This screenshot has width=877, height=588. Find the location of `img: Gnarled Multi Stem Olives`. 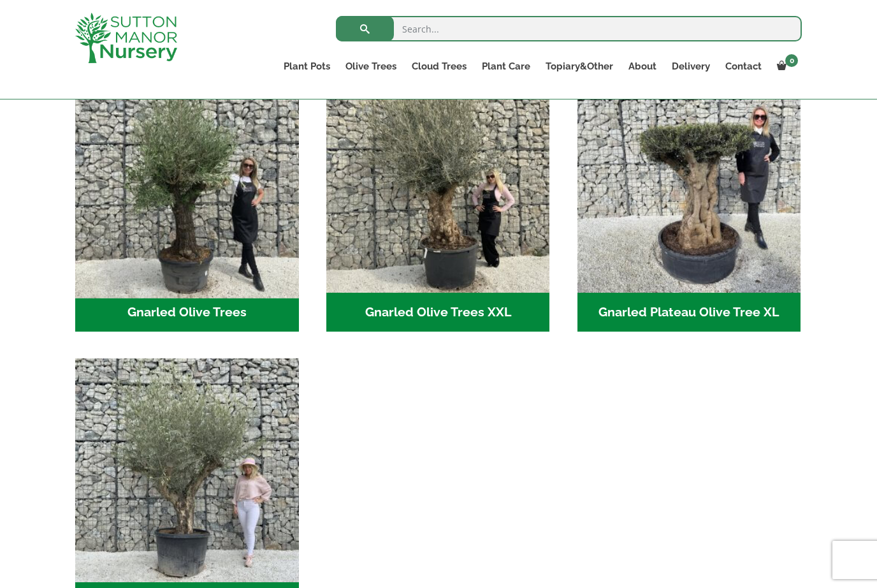

img: Gnarled Multi Stem Olives is located at coordinates (187, 470).